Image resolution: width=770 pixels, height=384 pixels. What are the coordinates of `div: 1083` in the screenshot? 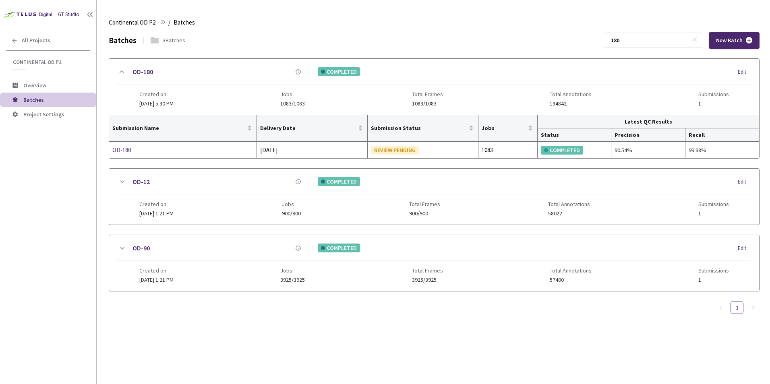 It's located at (508, 150).